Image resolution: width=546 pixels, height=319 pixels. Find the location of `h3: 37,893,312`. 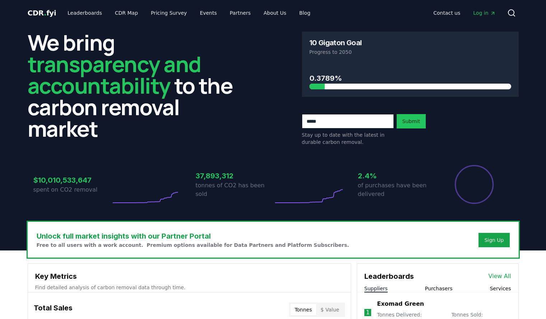

h3: 37,893,312 is located at coordinates (234, 176).